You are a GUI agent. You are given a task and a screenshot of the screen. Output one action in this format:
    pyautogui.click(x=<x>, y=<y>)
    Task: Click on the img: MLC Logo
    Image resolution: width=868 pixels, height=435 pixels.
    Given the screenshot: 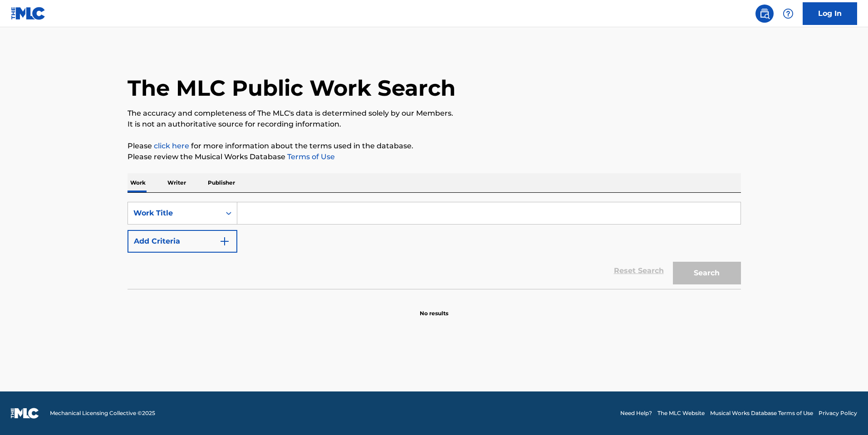 What is the action you would take?
    pyautogui.click(x=28, y=13)
    